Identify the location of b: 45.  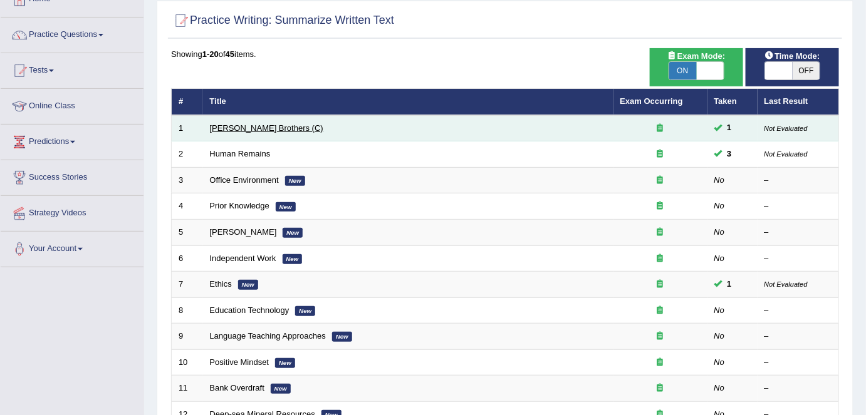
(230, 54).